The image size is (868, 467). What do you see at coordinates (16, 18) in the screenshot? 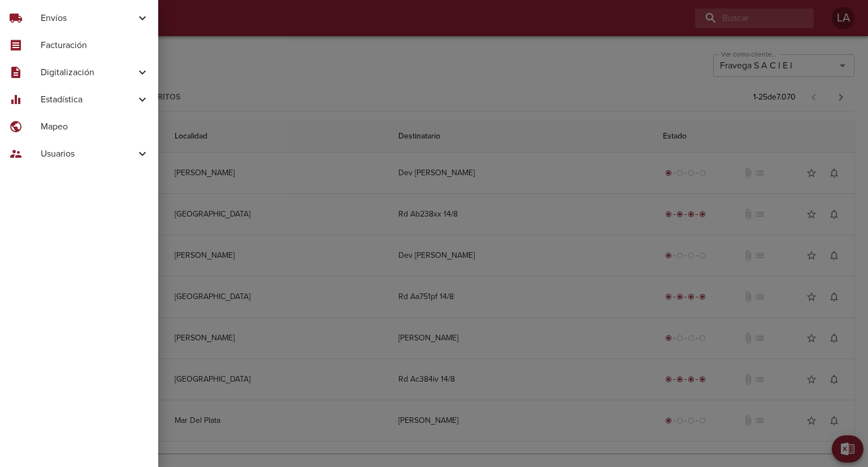
I see `span: local_shipping` at bounding box center [16, 18].